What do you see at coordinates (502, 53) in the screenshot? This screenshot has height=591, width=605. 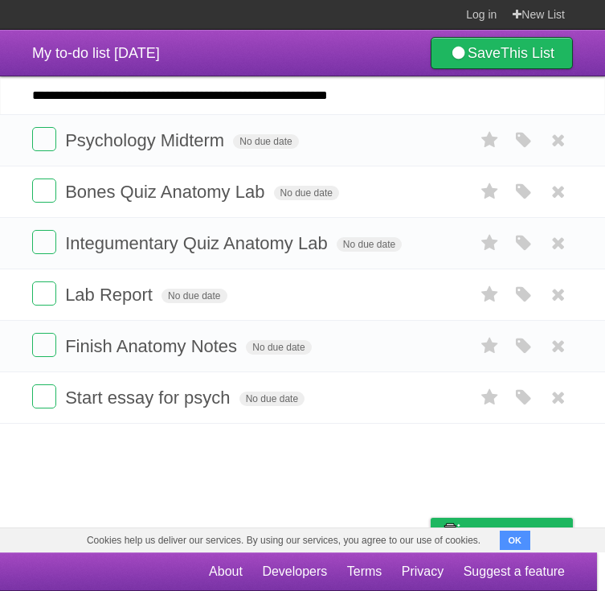 I see `a: SaveThis List` at bounding box center [502, 53].